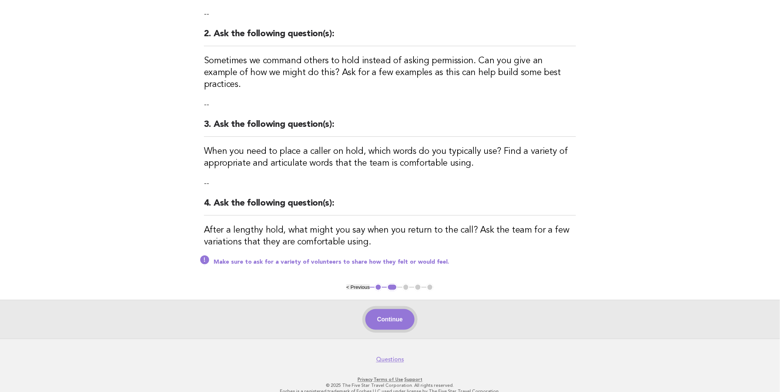 Image resolution: width=780 pixels, height=392 pixels. I want to click on a: Terms of Use, so click(388, 380).